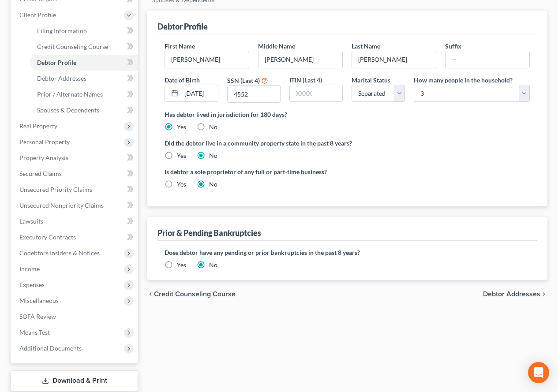 This screenshot has width=558, height=392. Describe the element at coordinates (277, 46) in the screenshot. I see `label: Middle Name` at that location.